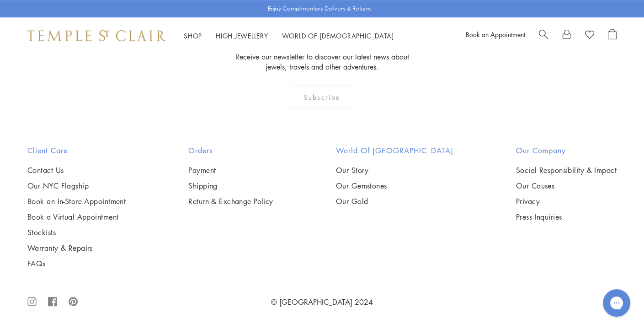  I want to click on a: View Wishlist, so click(589, 35).